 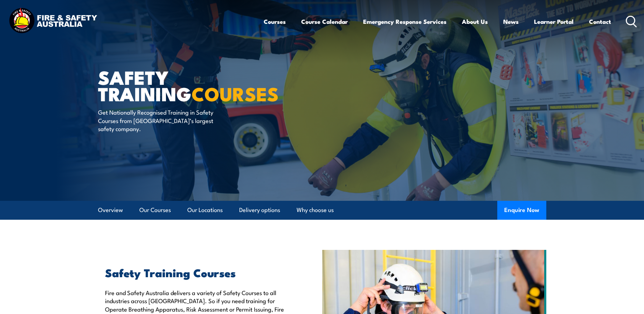 I want to click on a: Delivery options, so click(x=260, y=210).